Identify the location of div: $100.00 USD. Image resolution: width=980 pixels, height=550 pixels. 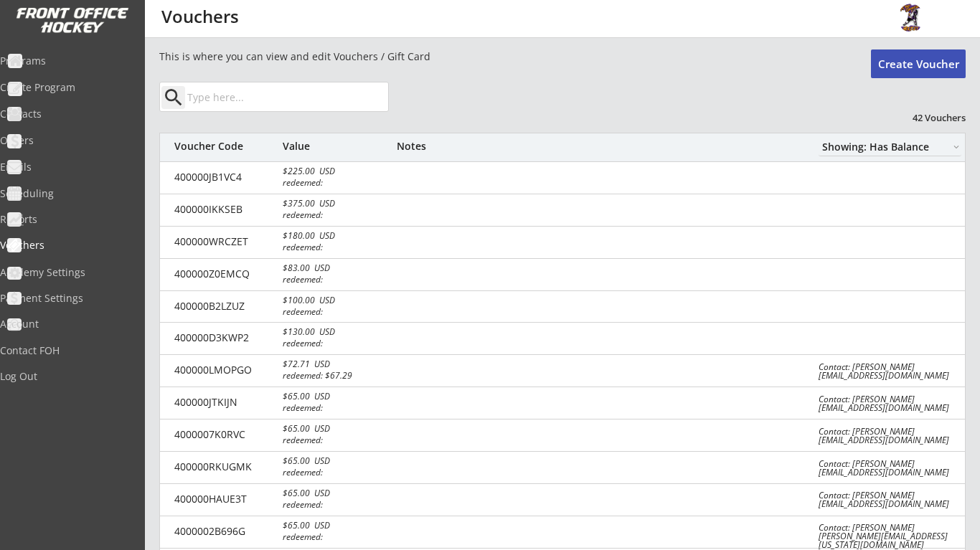
(332, 300).